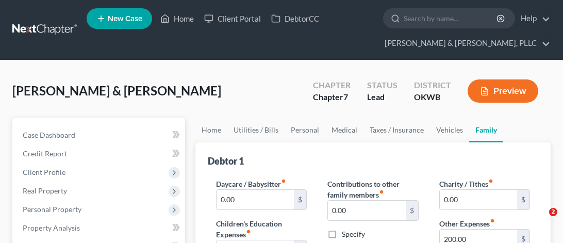 Image resolution: width=563 pixels, height=243 pixels. I want to click on span: New Case, so click(125, 19).